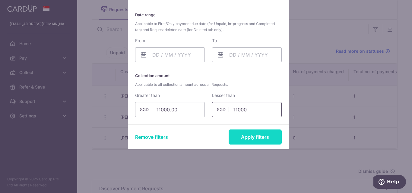 Image resolution: width=412 pixels, height=193 pixels. I want to click on label: From, so click(140, 41).